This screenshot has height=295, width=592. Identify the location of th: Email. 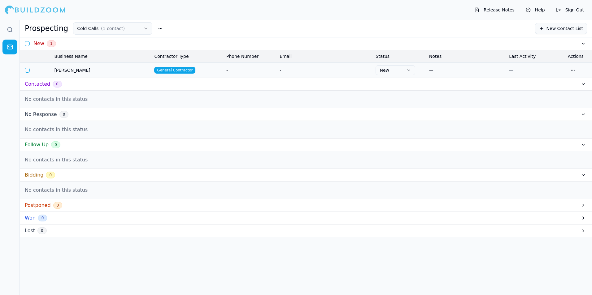
(325, 56).